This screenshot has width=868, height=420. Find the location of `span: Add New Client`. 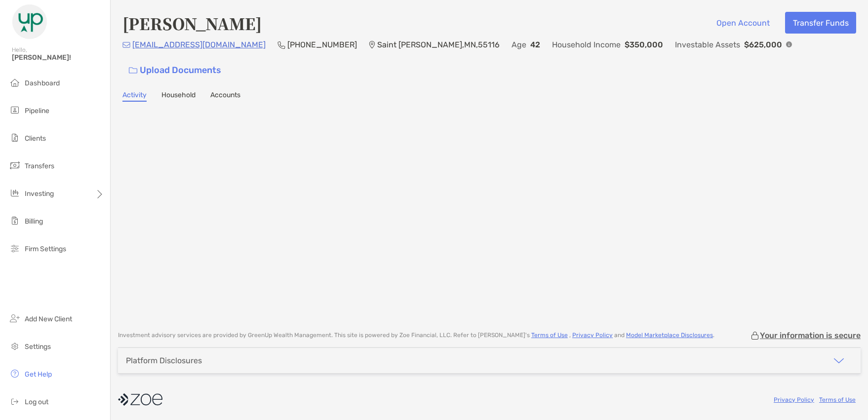

span: Add New Client is located at coordinates (48, 318).